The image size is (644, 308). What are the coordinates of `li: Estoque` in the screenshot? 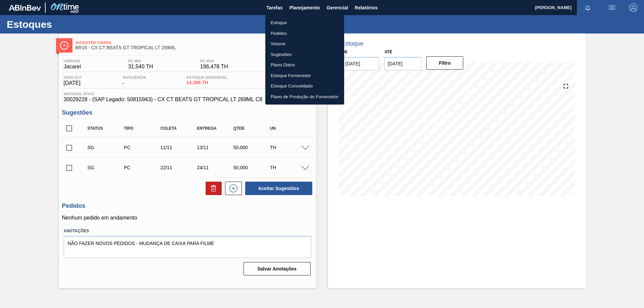 It's located at (304, 22).